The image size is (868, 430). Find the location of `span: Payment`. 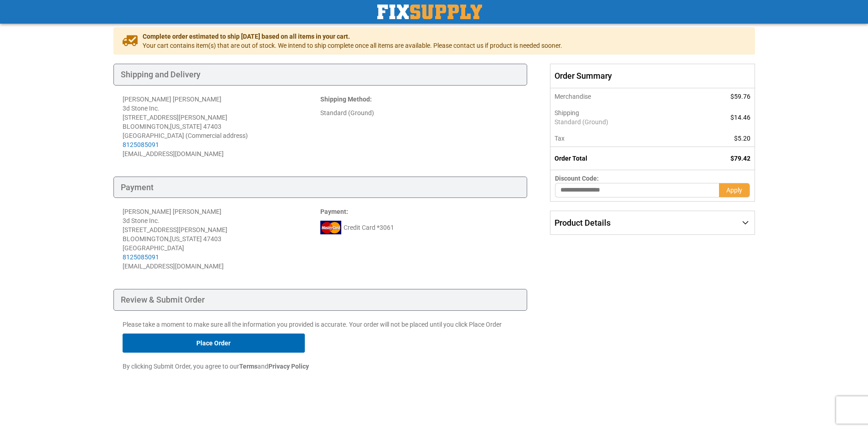

span: Payment is located at coordinates (333, 211).